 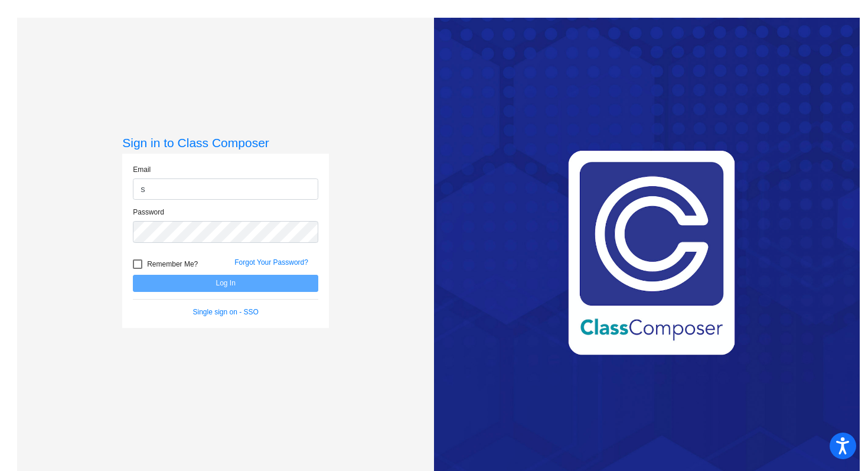 What do you see at coordinates (142, 170) in the screenshot?
I see `label: Email` at bounding box center [142, 170].